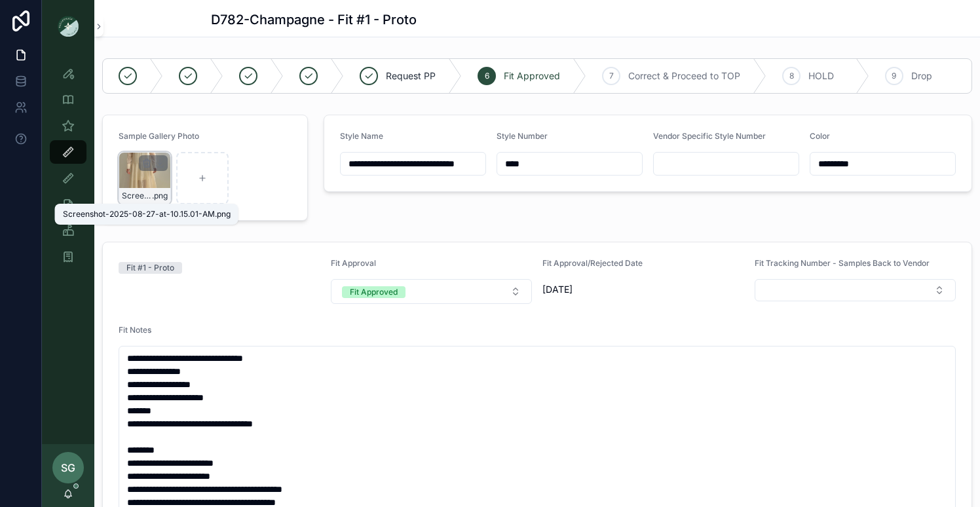 Image resolution: width=980 pixels, height=507 pixels. What do you see at coordinates (353, 263) in the screenshot?
I see `span: Fit Approval` at bounding box center [353, 263].